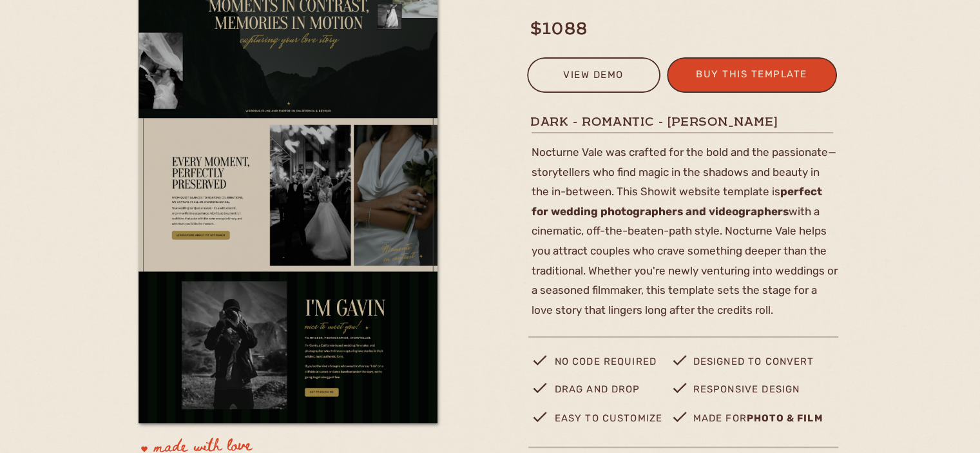  What do you see at coordinates (613, 365) in the screenshot?
I see `p: no code required` at bounding box center [613, 365].